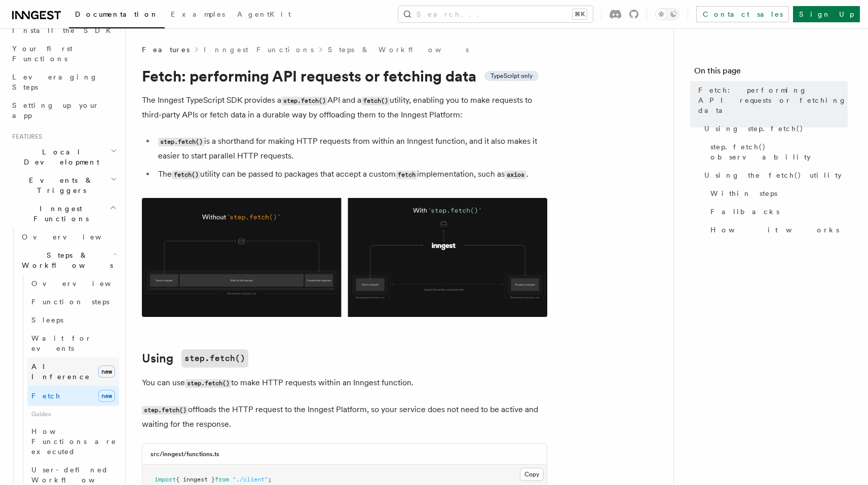  Describe the element at coordinates (406, 175) in the screenshot. I see `code: fetch` at that location.